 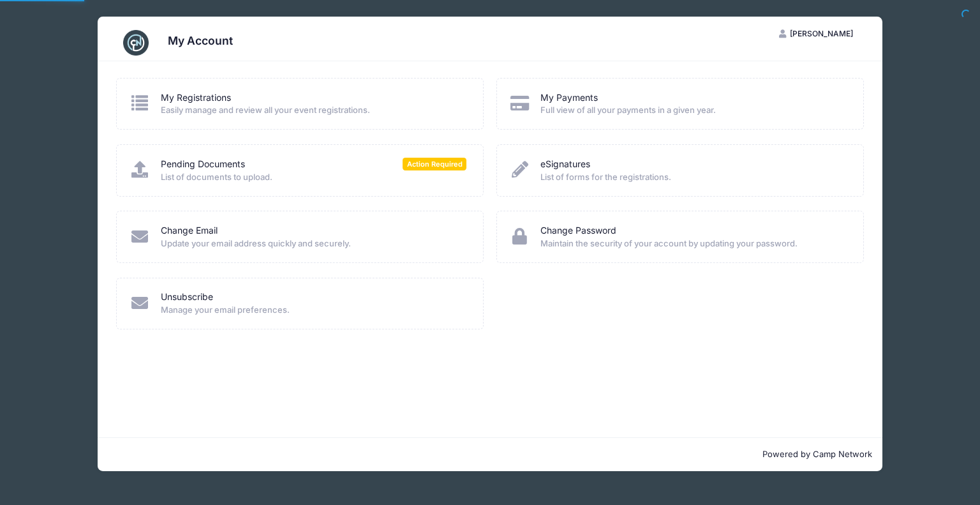 What do you see at coordinates (693, 244) in the screenshot?
I see `span: Maintain the security of your account by updating your password.` at bounding box center [693, 244].